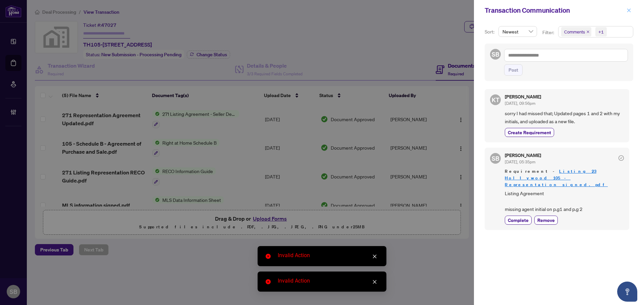 The image size is (644, 305). I want to click on a: Listing 23 Hollywood 105 - Representation signed.pdf, so click(556, 178).